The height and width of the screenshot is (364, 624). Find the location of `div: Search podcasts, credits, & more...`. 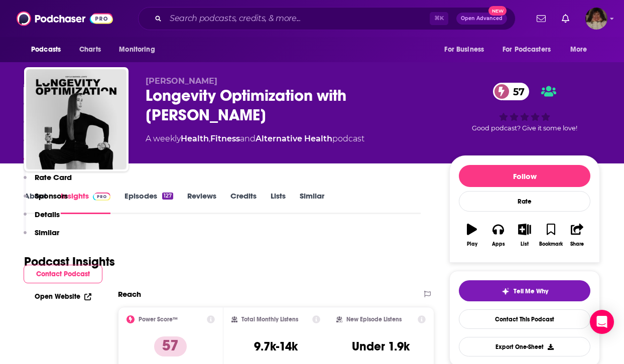

div: Search podcasts, credits, & more... is located at coordinates (327, 18).